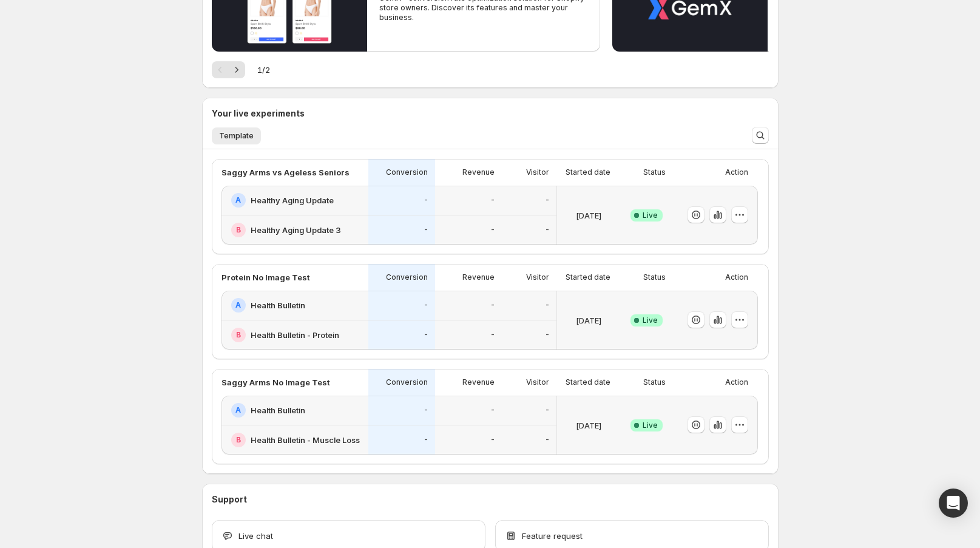 The width and height of the screenshot is (980, 548). I want to click on h2: Health Bulletin - Muscle Loss, so click(305, 440).